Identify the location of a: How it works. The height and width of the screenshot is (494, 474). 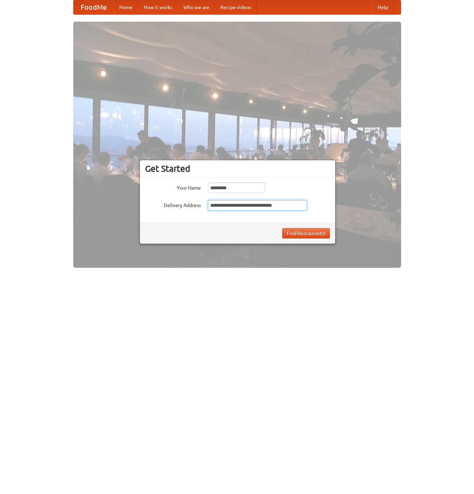
(158, 7).